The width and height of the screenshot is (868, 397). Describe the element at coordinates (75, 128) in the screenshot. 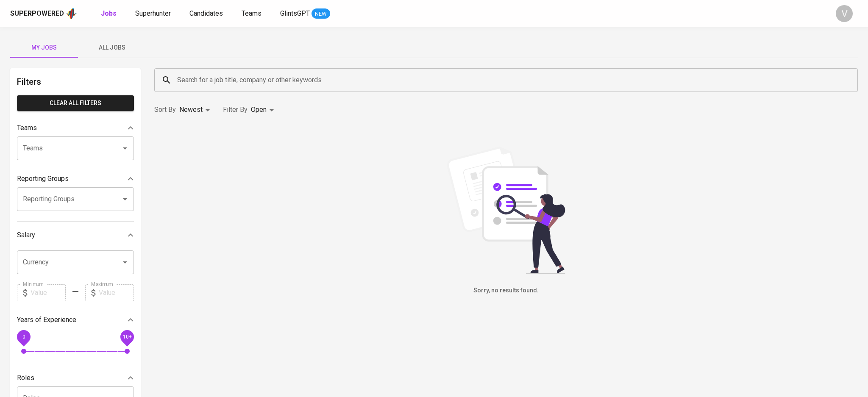

I see `div: Teams` at that location.